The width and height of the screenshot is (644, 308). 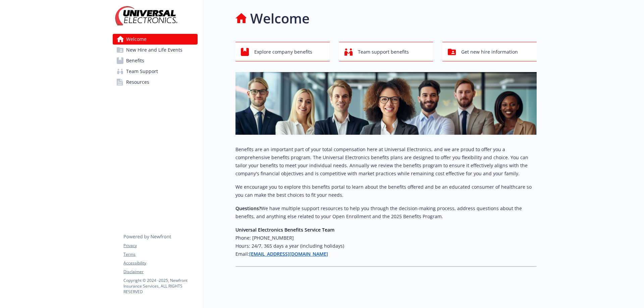 I want to click on span: Benefits, so click(x=135, y=61).